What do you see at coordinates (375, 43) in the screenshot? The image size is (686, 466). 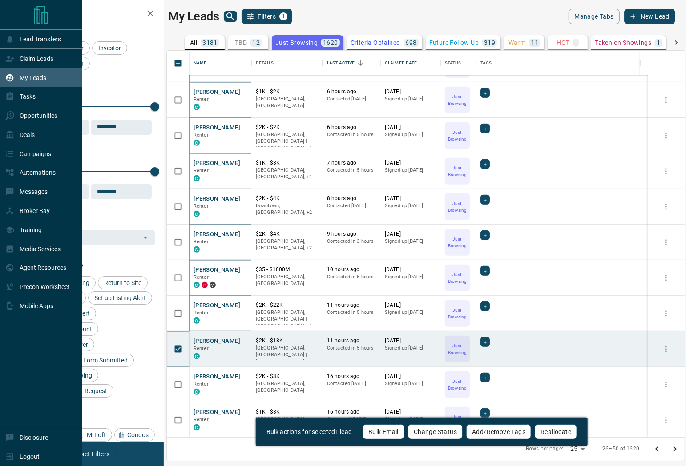 I see `p: Criteria Obtained` at bounding box center [375, 43].